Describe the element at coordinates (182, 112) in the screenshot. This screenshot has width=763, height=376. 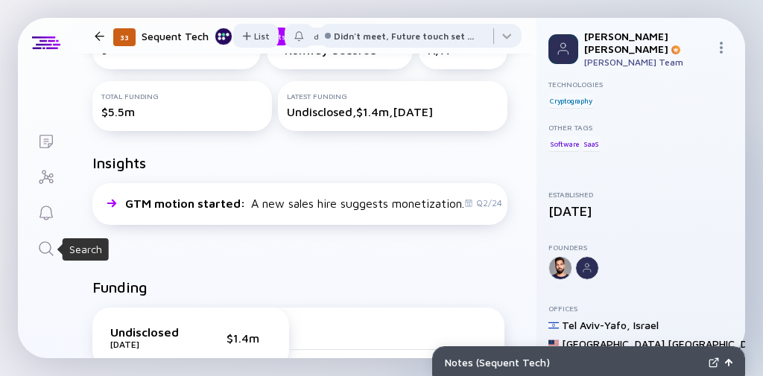
I see `div: $5.5m` at that location.